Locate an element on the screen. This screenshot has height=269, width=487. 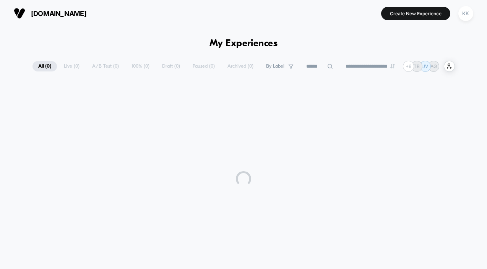
p: JV is located at coordinates (425, 66).